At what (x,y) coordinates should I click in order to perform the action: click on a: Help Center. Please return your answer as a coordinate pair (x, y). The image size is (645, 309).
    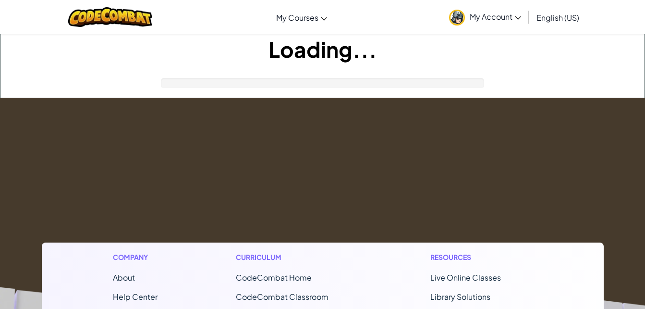
    Looking at the image, I should click on (135, 296).